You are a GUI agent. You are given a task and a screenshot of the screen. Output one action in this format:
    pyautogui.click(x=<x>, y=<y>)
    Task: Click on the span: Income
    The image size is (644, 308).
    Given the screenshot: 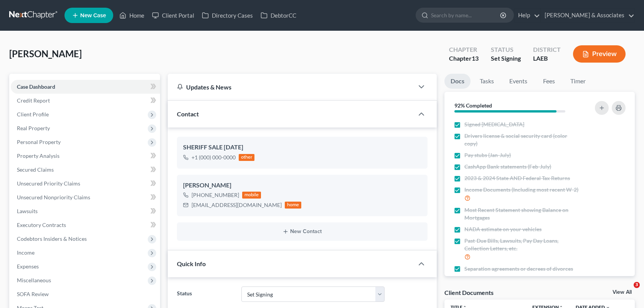 What is the action you would take?
    pyautogui.click(x=26, y=252)
    